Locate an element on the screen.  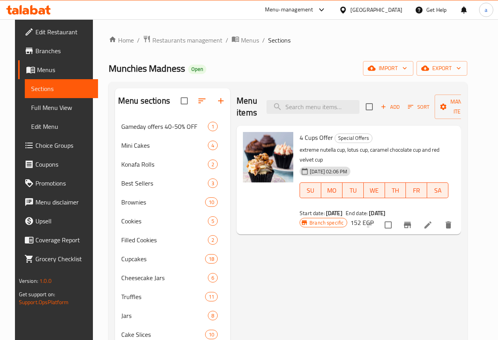
a: Grocery Checklist is located at coordinates (58, 259).